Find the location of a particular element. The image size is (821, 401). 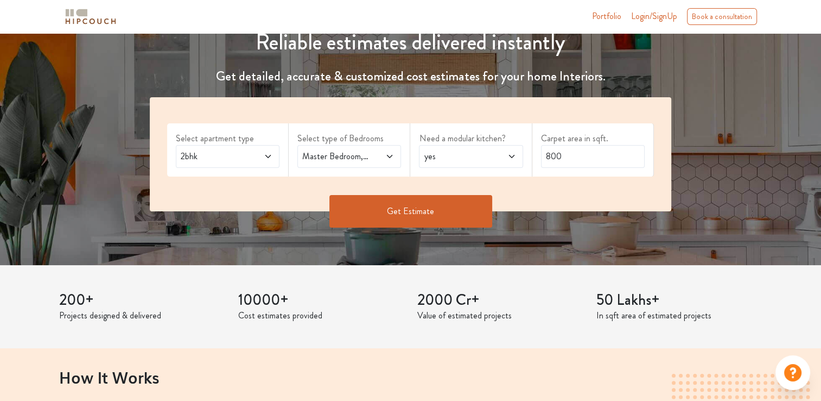

button: Get Estimate is located at coordinates (411, 211).